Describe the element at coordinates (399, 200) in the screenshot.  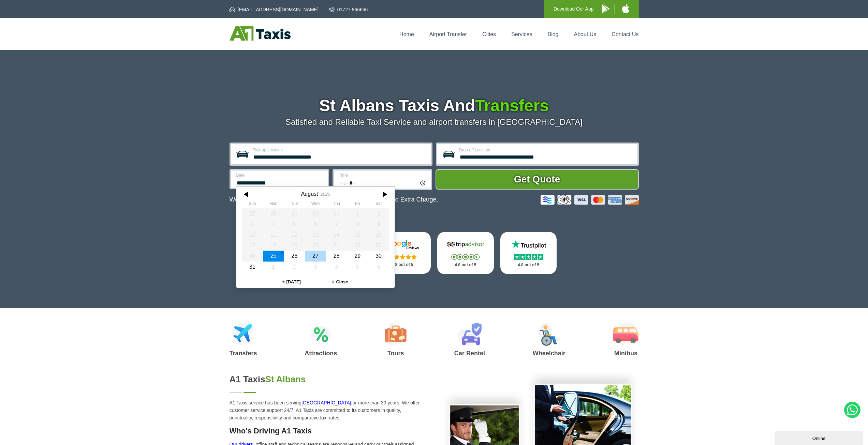
I see `span: The Car at No Extra Charge.` at that location.